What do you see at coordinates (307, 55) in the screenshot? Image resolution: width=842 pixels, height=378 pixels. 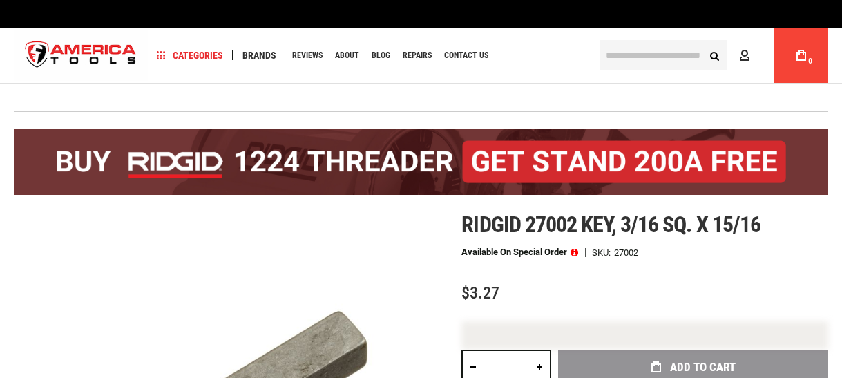 I see `a: Reviews` at bounding box center [307, 55].